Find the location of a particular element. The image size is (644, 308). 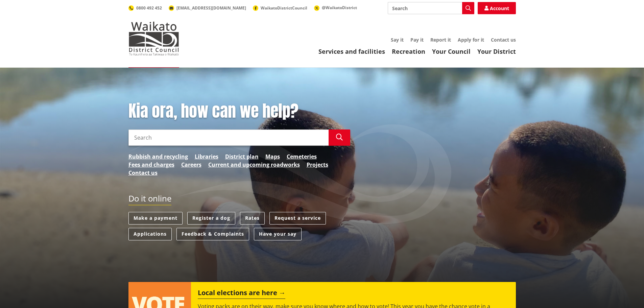

a: Applications is located at coordinates (150, 234).